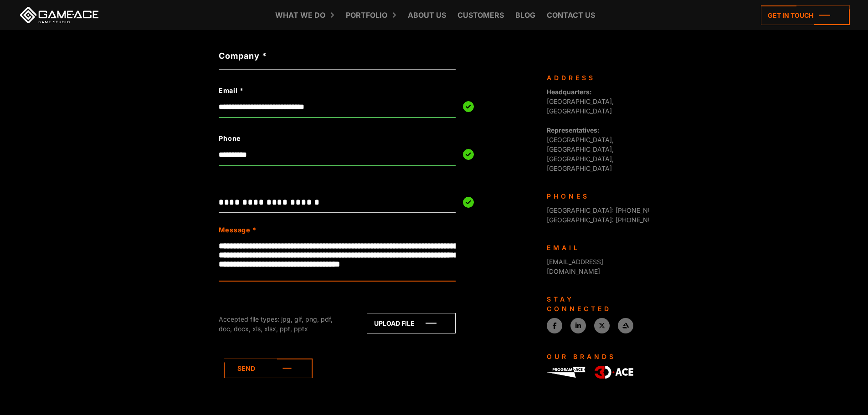  What do you see at coordinates (237, 230) in the screenshot?
I see `label: Message *` at bounding box center [237, 230].